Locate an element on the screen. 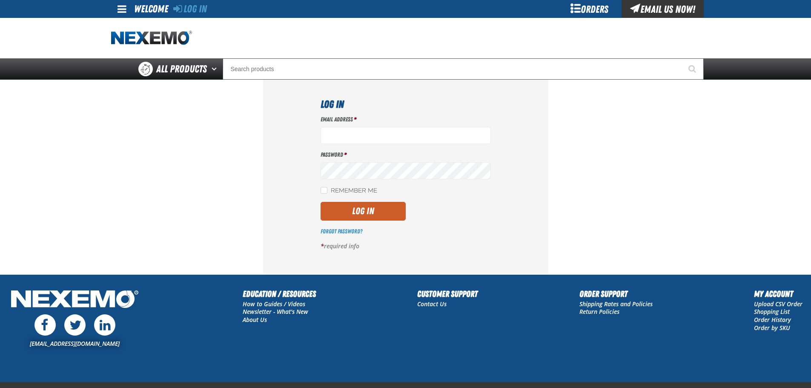 This screenshot has height=388, width=811. h2: My Account is located at coordinates (778, 294).